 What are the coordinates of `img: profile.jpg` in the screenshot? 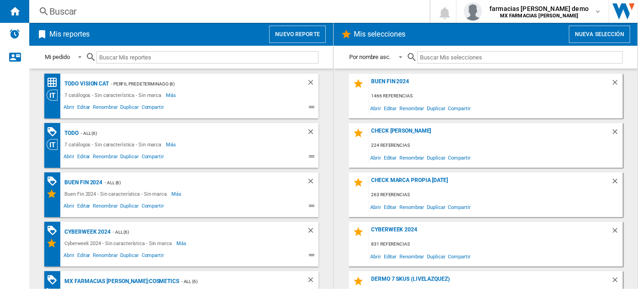 It's located at (473, 11).